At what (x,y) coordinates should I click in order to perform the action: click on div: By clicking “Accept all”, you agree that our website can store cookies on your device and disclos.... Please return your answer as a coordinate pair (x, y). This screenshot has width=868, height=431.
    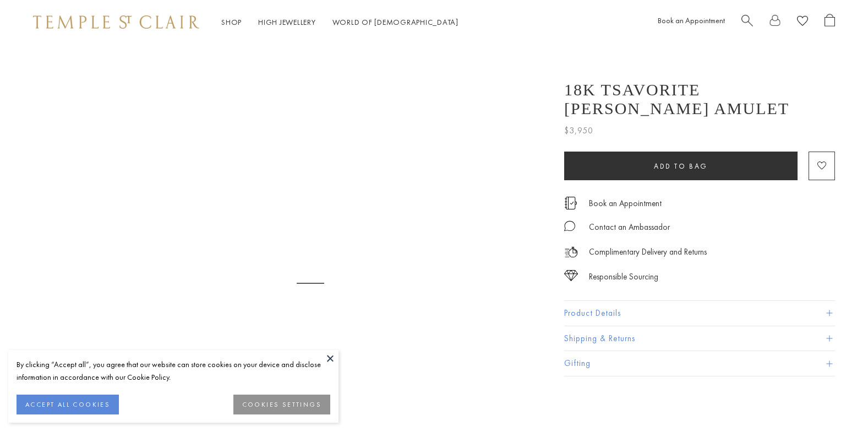
    Looking at the image, I should click on (173, 371).